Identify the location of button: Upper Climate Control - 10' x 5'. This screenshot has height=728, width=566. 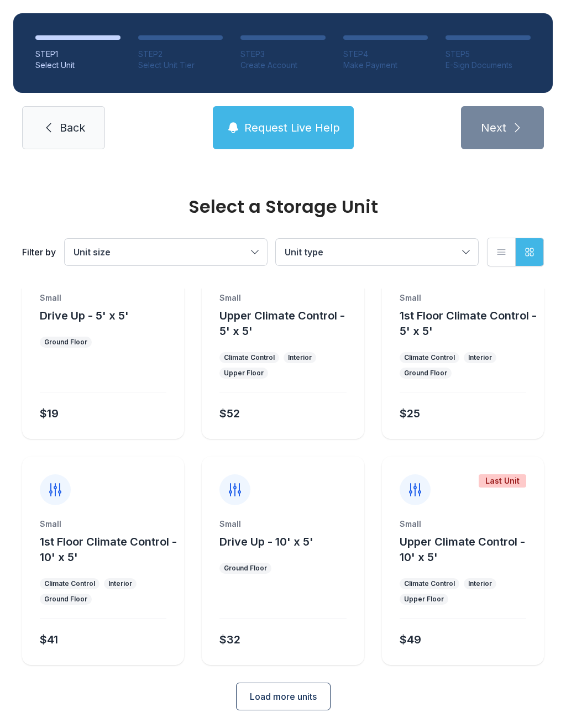
(469, 550).